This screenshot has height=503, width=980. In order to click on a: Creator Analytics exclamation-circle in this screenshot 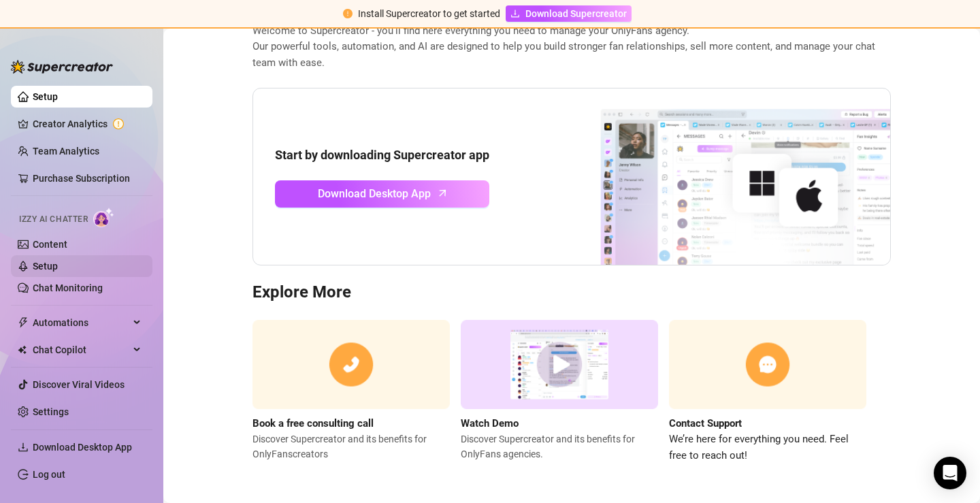, I will do `click(88, 124)`.